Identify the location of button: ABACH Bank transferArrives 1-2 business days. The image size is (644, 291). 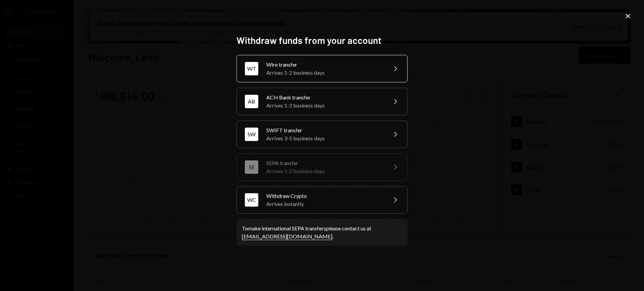
(322, 101).